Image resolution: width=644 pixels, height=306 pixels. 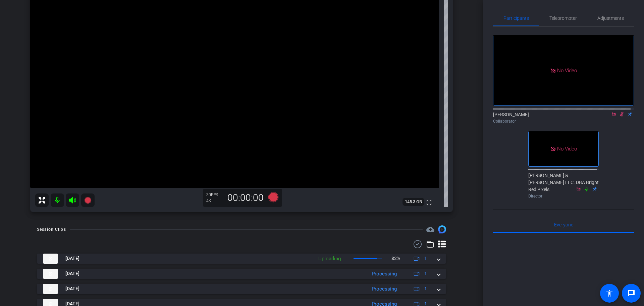 I want to click on div: 30, so click(x=215, y=195).